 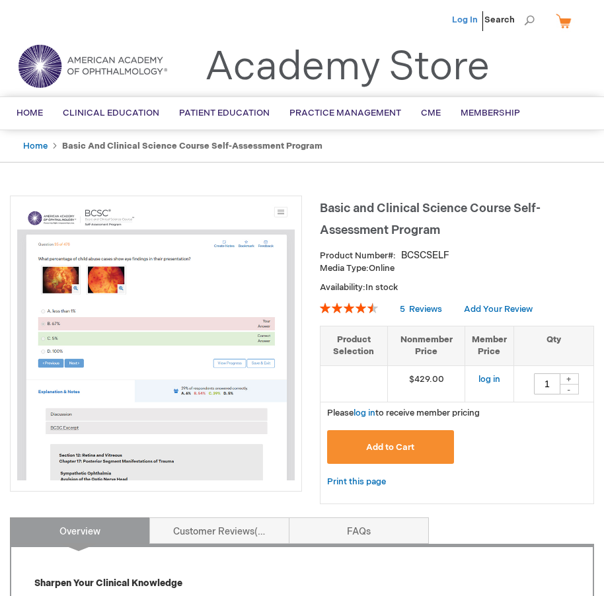 What do you see at coordinates (356, 482) in the screenshot?
I see `a: Print this page` at bounding box center [356, 482].